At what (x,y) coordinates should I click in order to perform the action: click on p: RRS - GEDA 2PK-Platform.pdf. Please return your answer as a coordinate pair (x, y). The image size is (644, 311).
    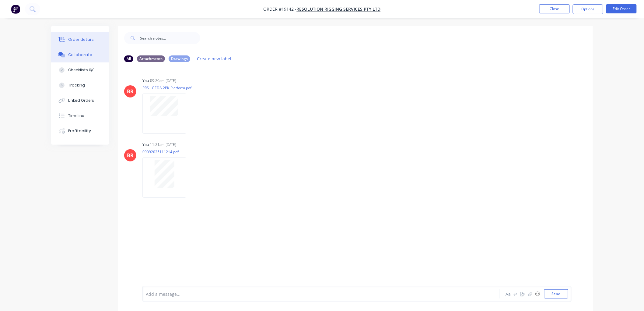
    Looking at the image, I should click on (168, 88).